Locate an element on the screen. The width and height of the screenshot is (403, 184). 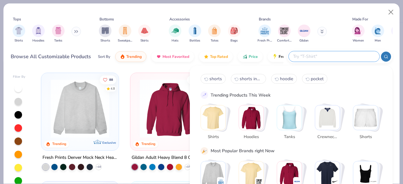
span: 88 is located at coordinates (111, 80).